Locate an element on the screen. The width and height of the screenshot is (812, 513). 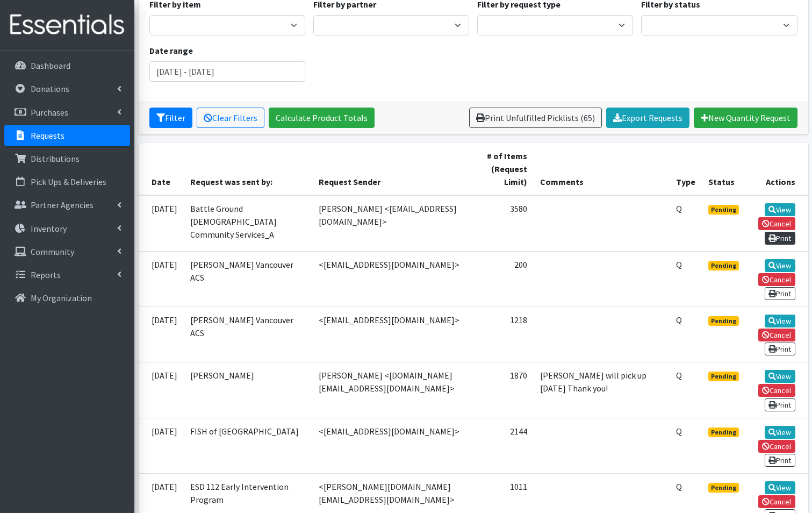
a: Distributions is located at coordinates (67, 158).